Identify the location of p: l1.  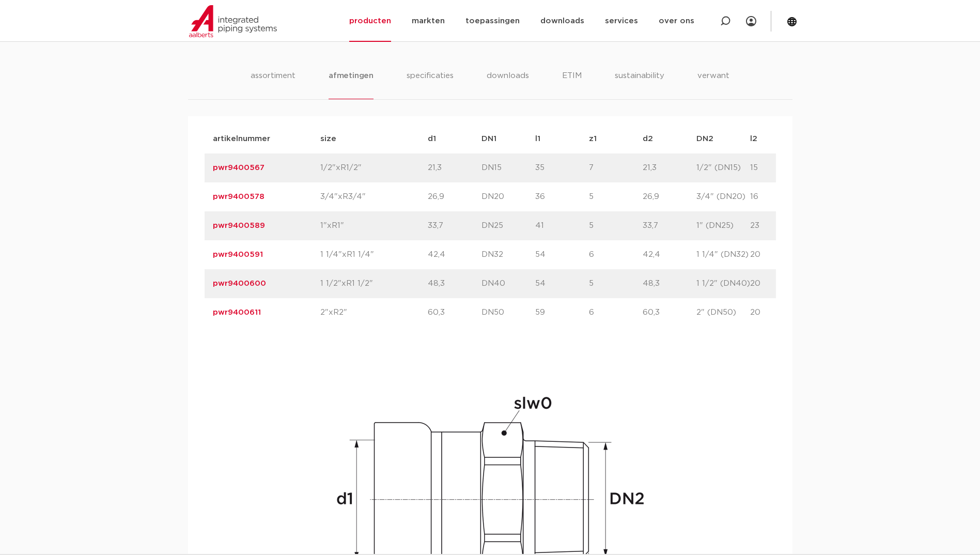
(562, 139).